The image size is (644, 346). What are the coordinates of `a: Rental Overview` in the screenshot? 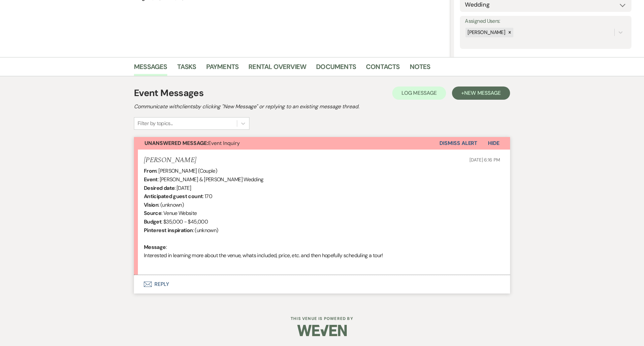 It's located at (277, 69).